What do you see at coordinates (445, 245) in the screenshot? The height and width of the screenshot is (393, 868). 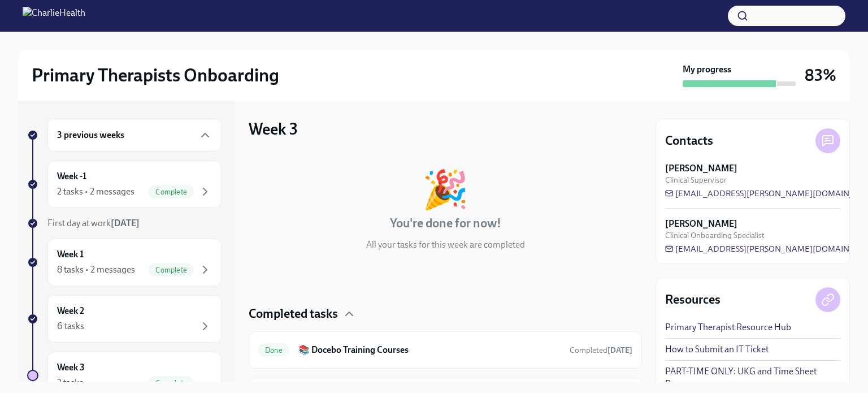 I see `p: All your tasks for this week are completed` at bounding box center [445, 245].